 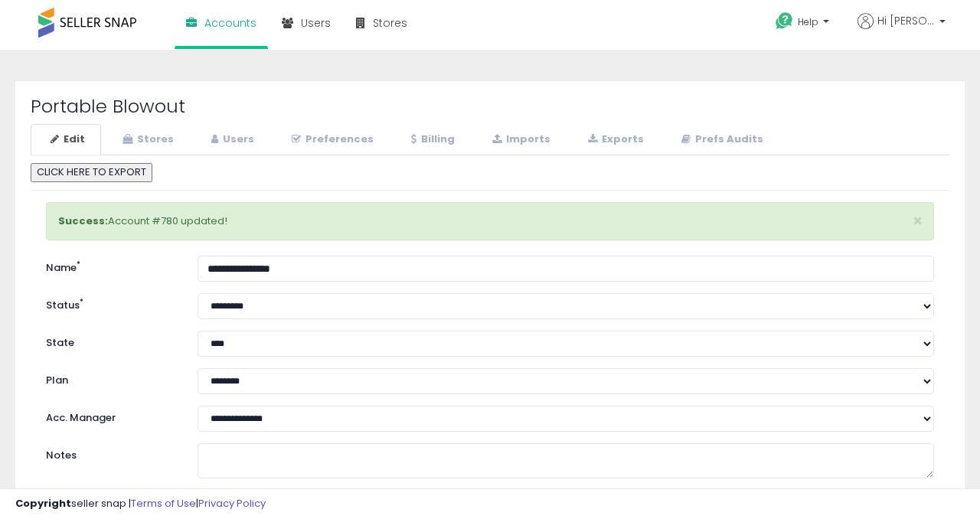 I want to click on label: State, so click(x=110, y=340).